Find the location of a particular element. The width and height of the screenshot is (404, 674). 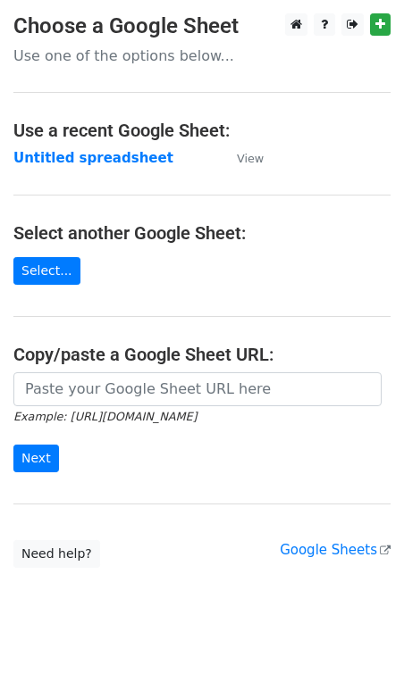

h4: Select another Google Sheet: is located at coordinates (202, 233).